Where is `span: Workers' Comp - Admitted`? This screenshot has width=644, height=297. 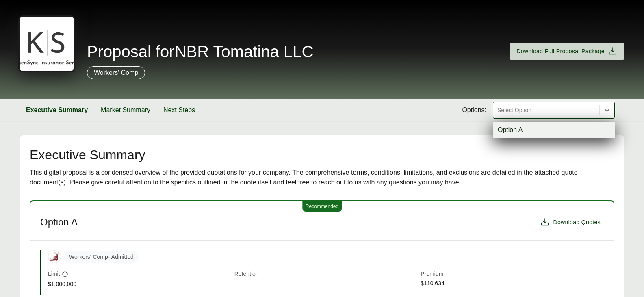 span: Workers' Comp - Admitted is located at coordinates (101, 257).